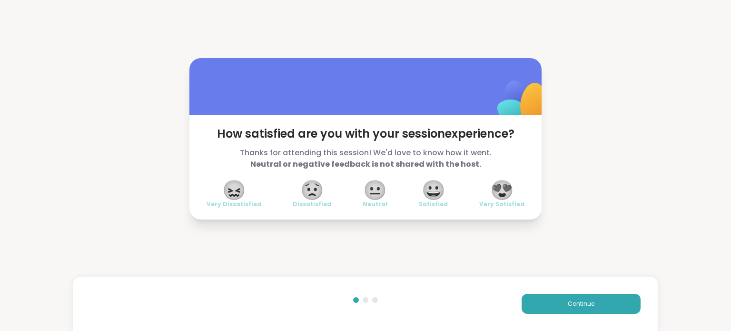 The width and height of the screenshot is (731, 331). What do you see at coordinates (312, 204) in the screenshot?
I see `span: Dissatisfied` at bounding box center [312, 204].